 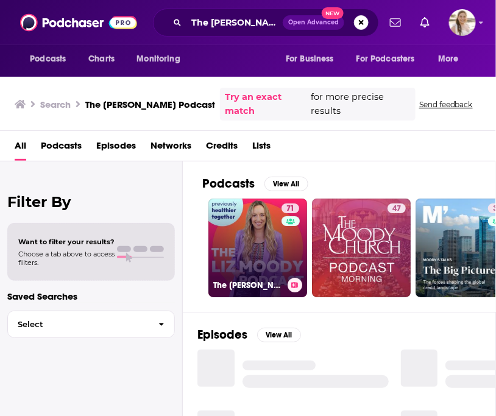 What do you see at coordinates (361, 104) in the screenshot?
I see `span: for more precise results` at bounding box center [361, 104].